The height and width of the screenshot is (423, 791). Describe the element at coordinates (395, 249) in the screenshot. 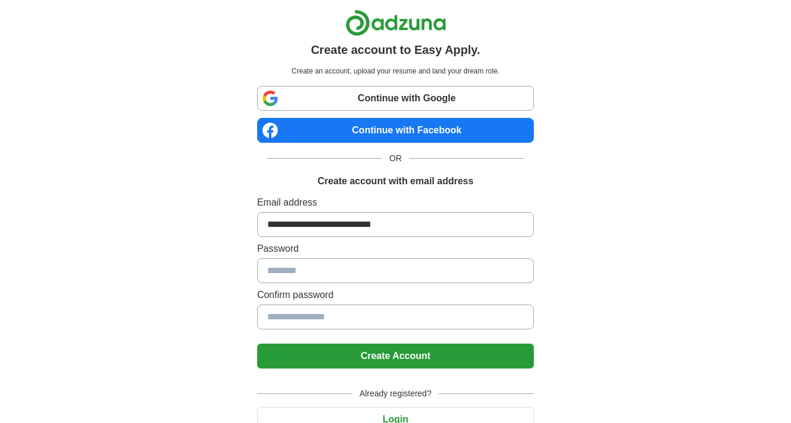

I see `label: Password` at that location.